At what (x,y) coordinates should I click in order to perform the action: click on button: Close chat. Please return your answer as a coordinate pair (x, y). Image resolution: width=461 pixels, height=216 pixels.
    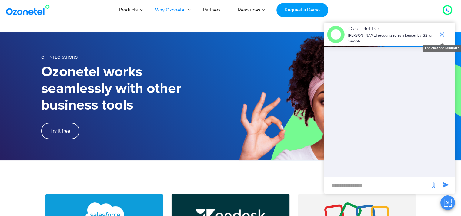
    Looking at the image, I should click on (448, 203).